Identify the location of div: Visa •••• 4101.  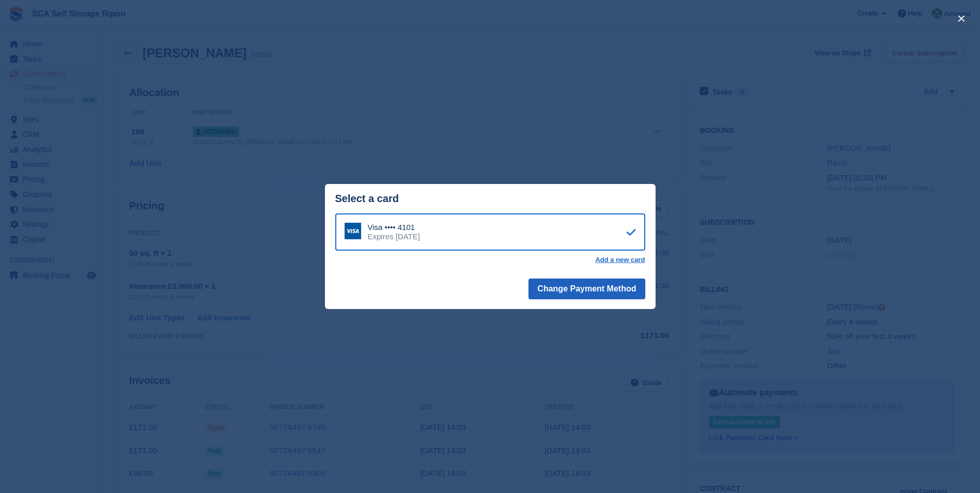
(393, 227).